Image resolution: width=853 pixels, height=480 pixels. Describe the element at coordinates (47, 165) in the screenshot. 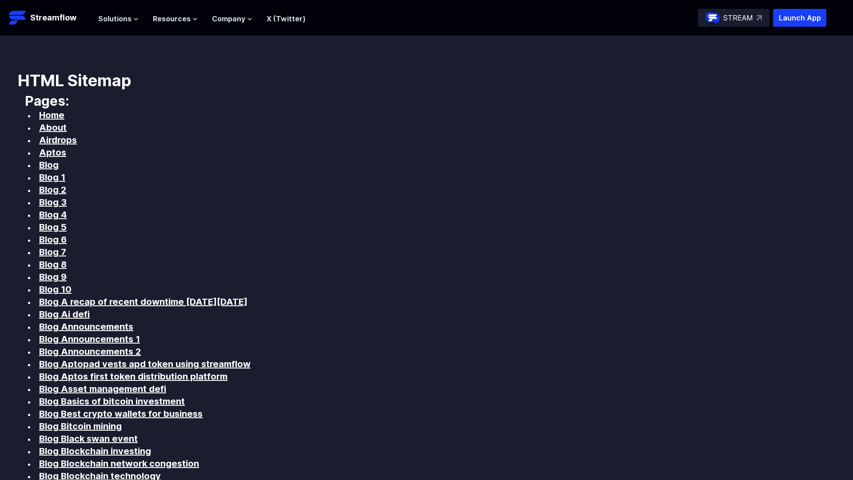

I see `a: Blog` at that location.